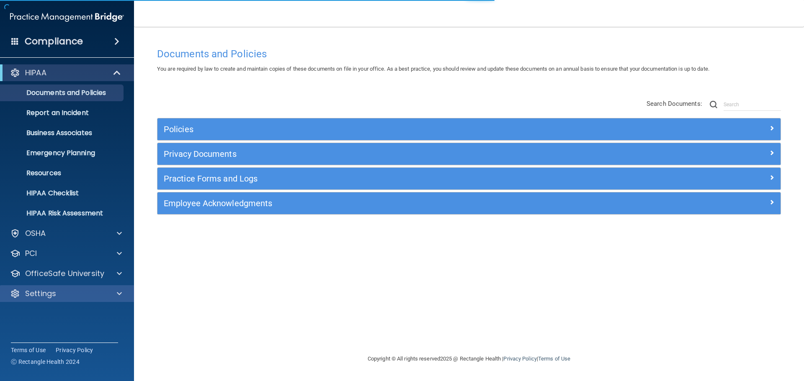 This screenshot has width=804, height=381. Describe the element at coordinates (66, 294) in the screenshot. I see `a: Settings` at that location.